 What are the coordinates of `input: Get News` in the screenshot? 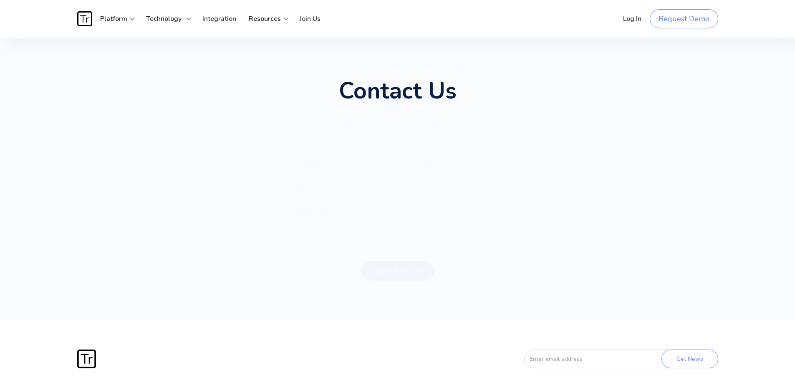 It's located at (690, 359).